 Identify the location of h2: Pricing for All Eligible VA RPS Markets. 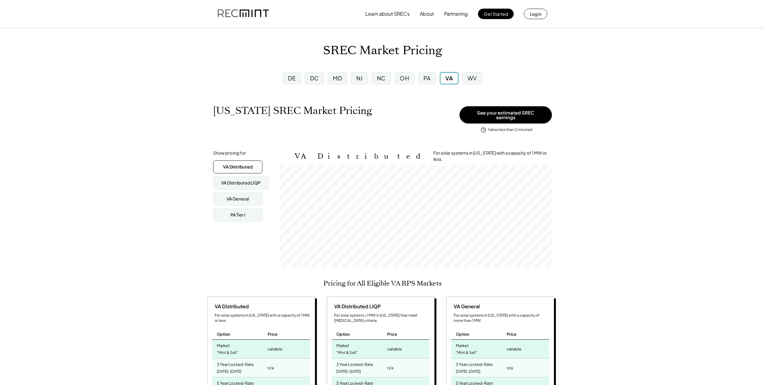
(383, 283).